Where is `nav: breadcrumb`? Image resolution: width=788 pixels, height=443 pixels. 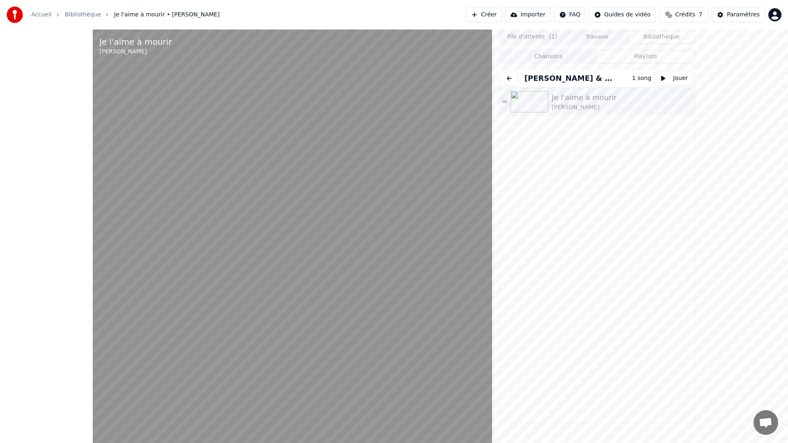
nav: breadcrumb is located at coordinates (125, 15).